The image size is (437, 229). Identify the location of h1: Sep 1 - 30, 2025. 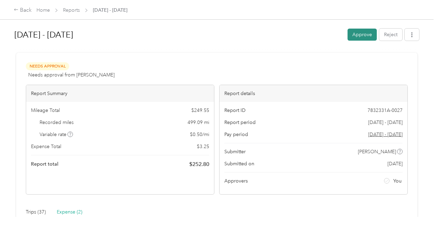
(178, 35).